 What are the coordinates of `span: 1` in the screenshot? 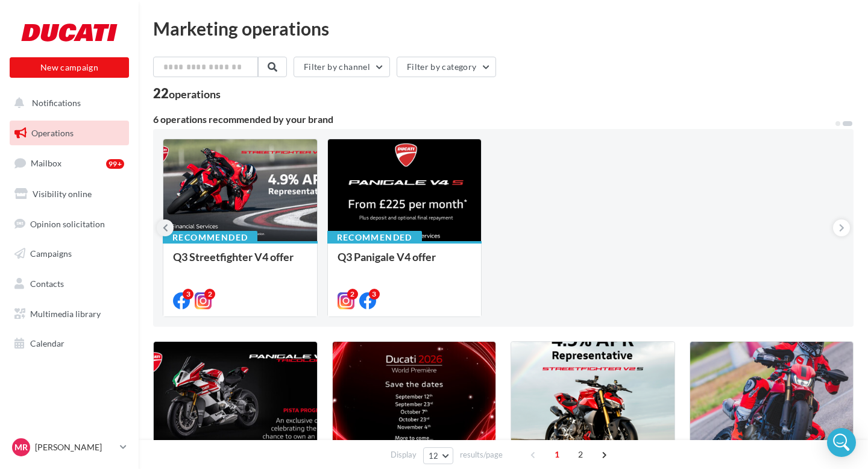 It's located at (557, 454).